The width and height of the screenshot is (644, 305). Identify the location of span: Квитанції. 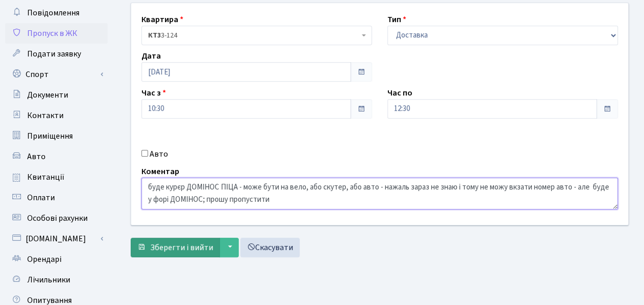
(45, 177).